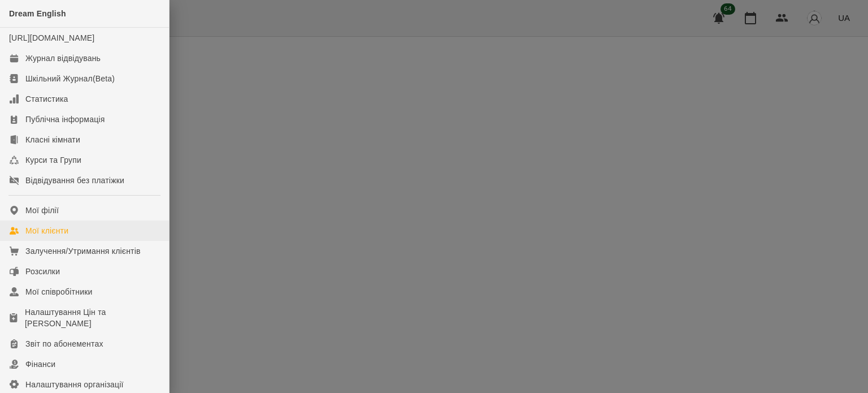  Describe the element at coordinates (52, 139) in the screenshot. I see `div: Класні кімнати` at that location.